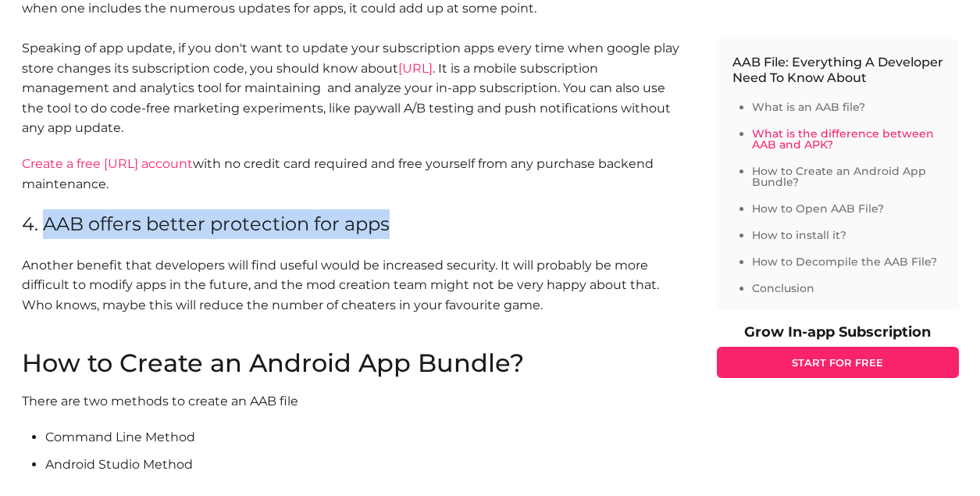 The width and height of the screenshot is (980, 496). What do you see at coordinates (838, 362) in the screenshot?
I see `a: START FOR FREE` at bounding box center [838, 362].